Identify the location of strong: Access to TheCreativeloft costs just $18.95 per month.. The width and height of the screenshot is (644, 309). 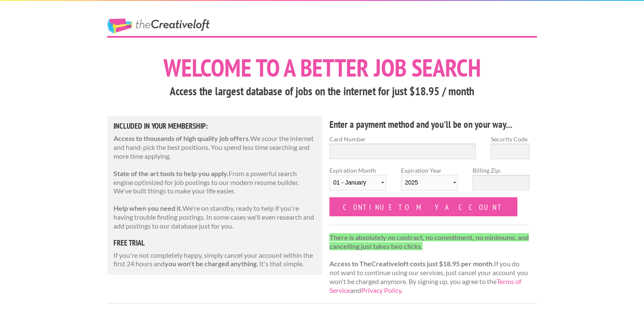
(411, 263).